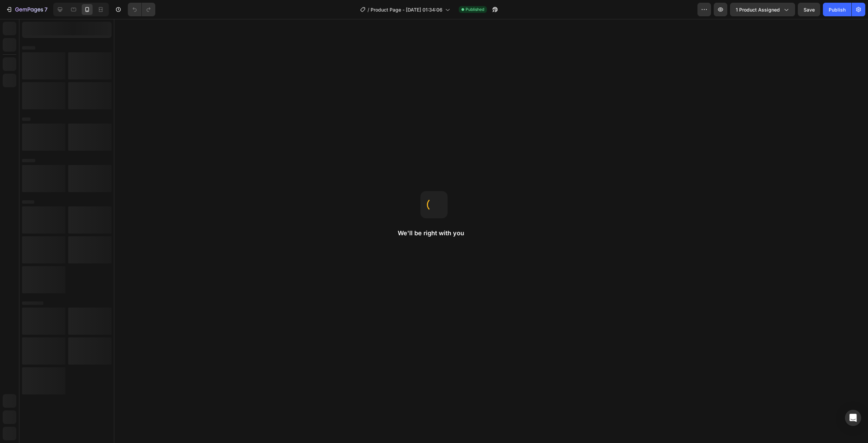 This screenshot has width=868, height=443. I want to click on span: Save, so click(810, 10).